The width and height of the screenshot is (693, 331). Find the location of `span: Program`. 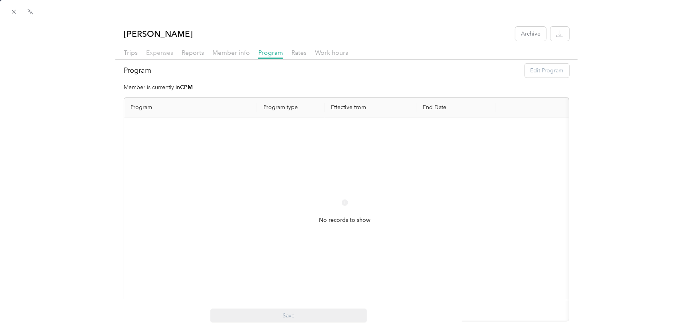

span: Program is located at coordinates (271, 52).